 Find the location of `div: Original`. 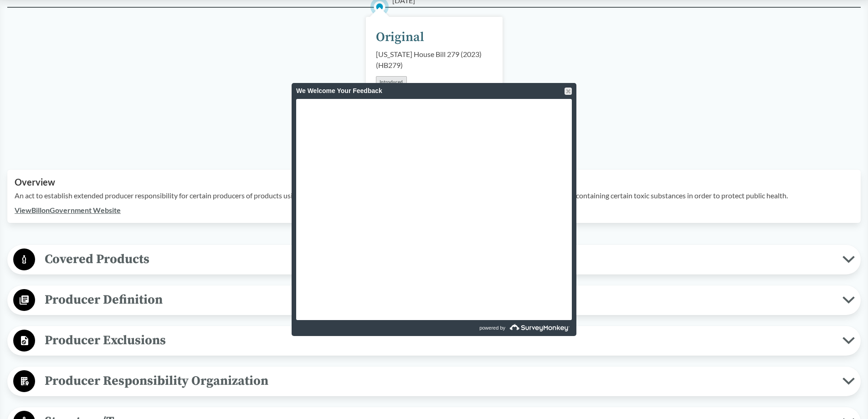

div: Original is located at coordinates (400, 37).